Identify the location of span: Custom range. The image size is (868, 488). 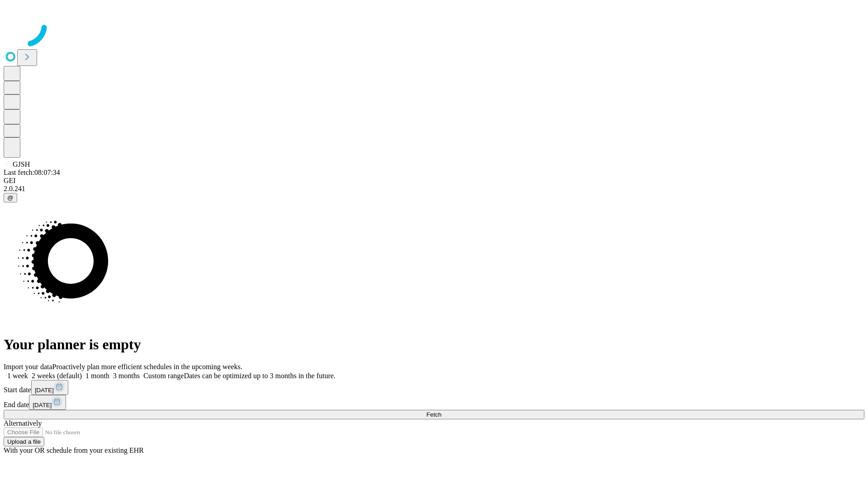
(163, 375).